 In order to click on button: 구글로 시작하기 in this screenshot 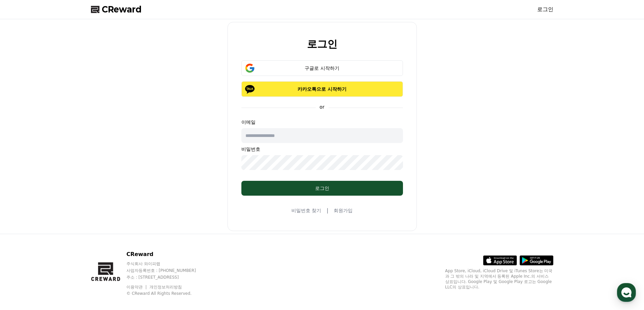, I will do `click(322, 68)`.